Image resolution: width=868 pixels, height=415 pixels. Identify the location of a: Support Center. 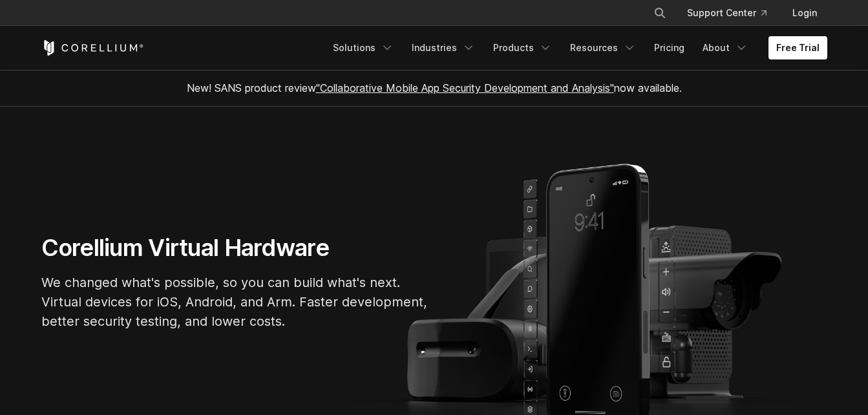
(727, 13).